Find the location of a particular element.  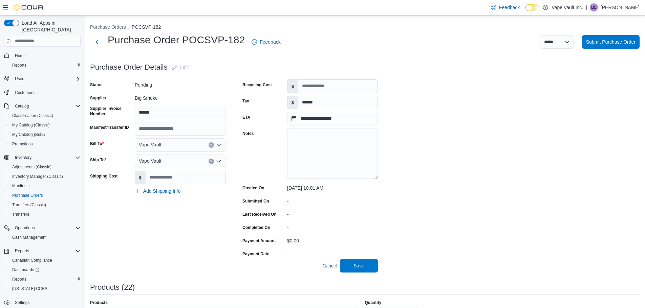

button: Settings is located at coordinates (42, 303).